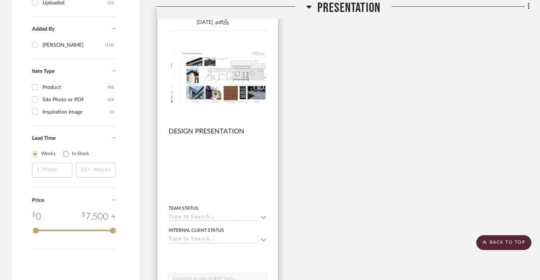  What do you see at coordinates (75, 100) in the screenshot?
I see `div: Site Photo or PDF` at bounding box center [75, 100].